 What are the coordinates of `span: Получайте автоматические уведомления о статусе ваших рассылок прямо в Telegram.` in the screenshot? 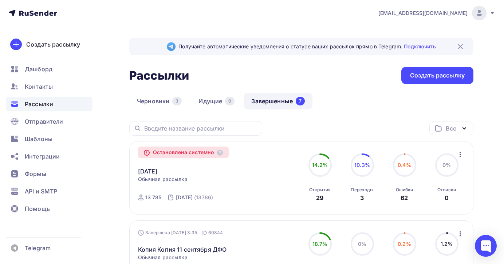 It's located at (307, 47).